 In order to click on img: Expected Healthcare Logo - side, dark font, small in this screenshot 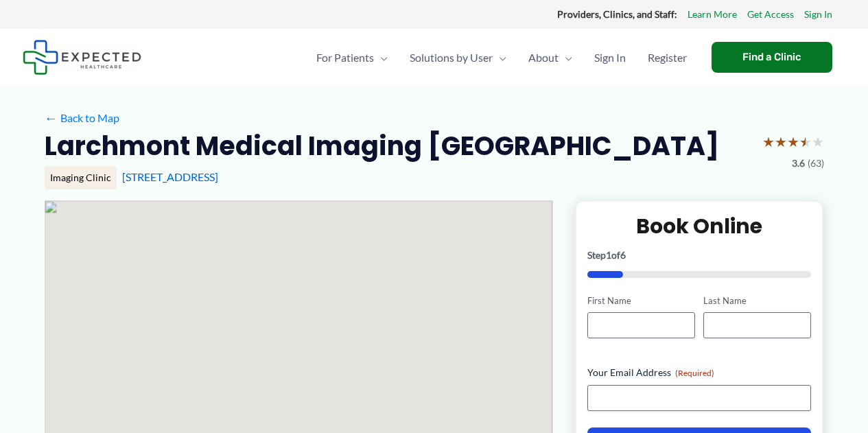, I will do `click(82, 57)`.